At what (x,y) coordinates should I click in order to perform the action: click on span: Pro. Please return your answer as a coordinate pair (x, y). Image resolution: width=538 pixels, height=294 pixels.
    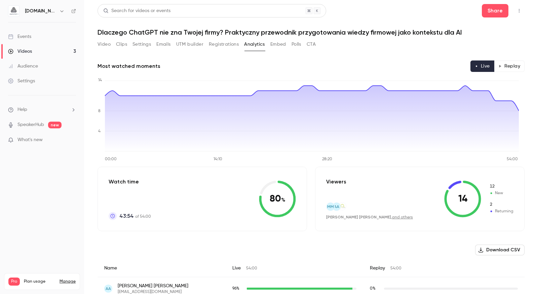
    Looking at the image, I should click on (14, 282).